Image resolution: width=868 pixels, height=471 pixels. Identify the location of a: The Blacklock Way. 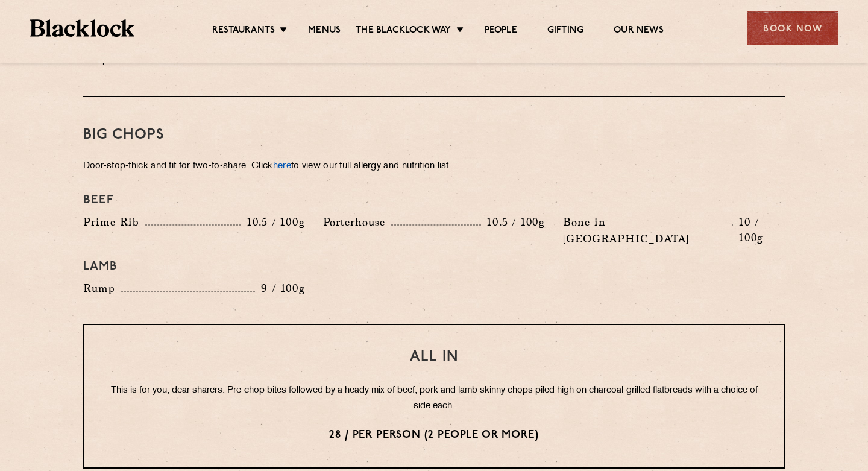
(403, 32).